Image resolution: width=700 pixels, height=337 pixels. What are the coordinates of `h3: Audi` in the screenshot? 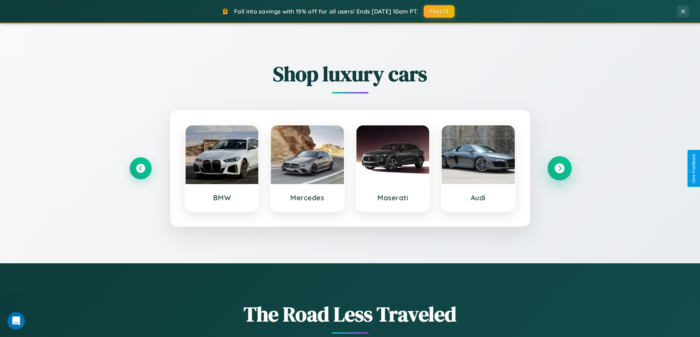 It's located at (478, 198).